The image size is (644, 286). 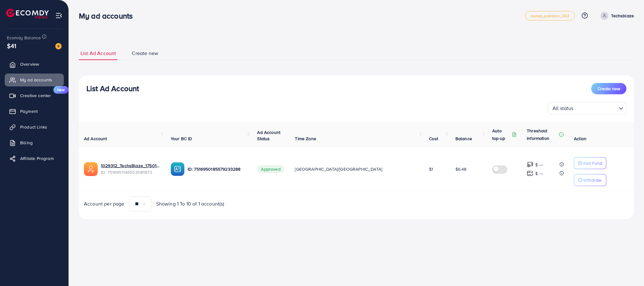 I want to click on a: Affiliate Program, so click(x=34, y=159).